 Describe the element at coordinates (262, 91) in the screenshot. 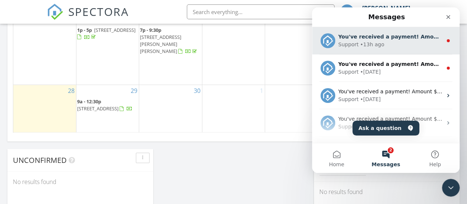

I see `a: Go to October 1, 2025` at that location.